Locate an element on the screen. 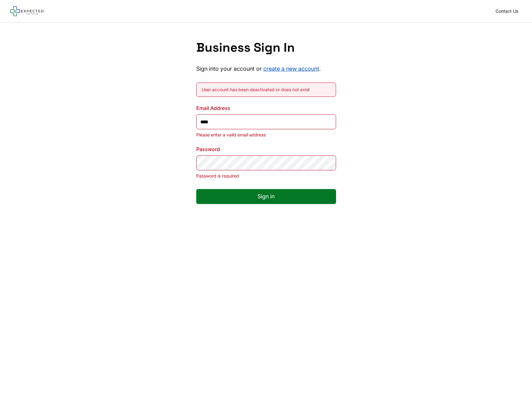 This screenshot has width=532, height=403. p: Password is required is located at coordinates (266, 176).